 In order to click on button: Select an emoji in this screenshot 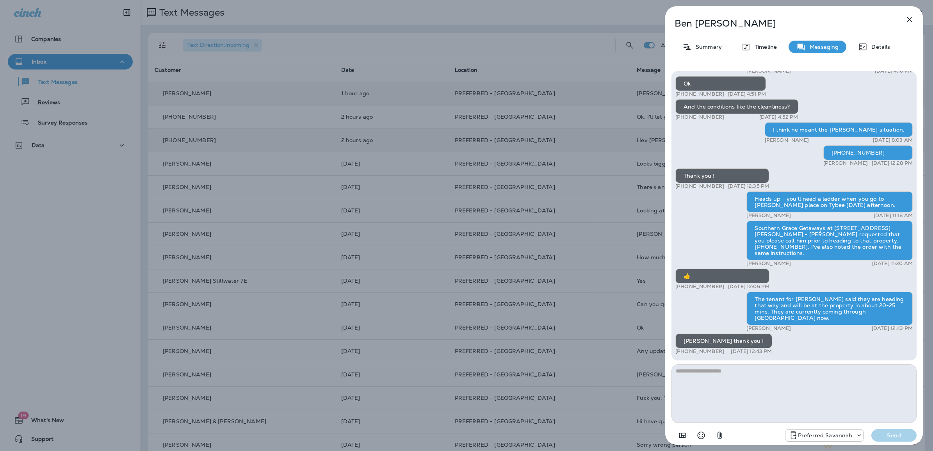, I will do `click(701, 435)`.